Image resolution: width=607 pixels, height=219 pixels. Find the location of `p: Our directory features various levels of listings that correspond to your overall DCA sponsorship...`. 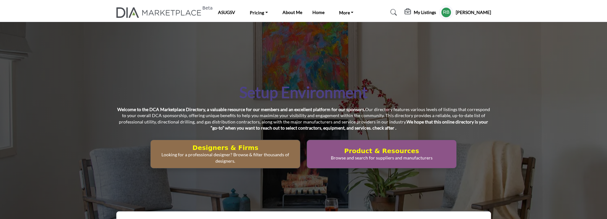

p: Our directory features various levels of listings that correspond to your overall DCA sponsorship... is located at coordinates (304, 119).